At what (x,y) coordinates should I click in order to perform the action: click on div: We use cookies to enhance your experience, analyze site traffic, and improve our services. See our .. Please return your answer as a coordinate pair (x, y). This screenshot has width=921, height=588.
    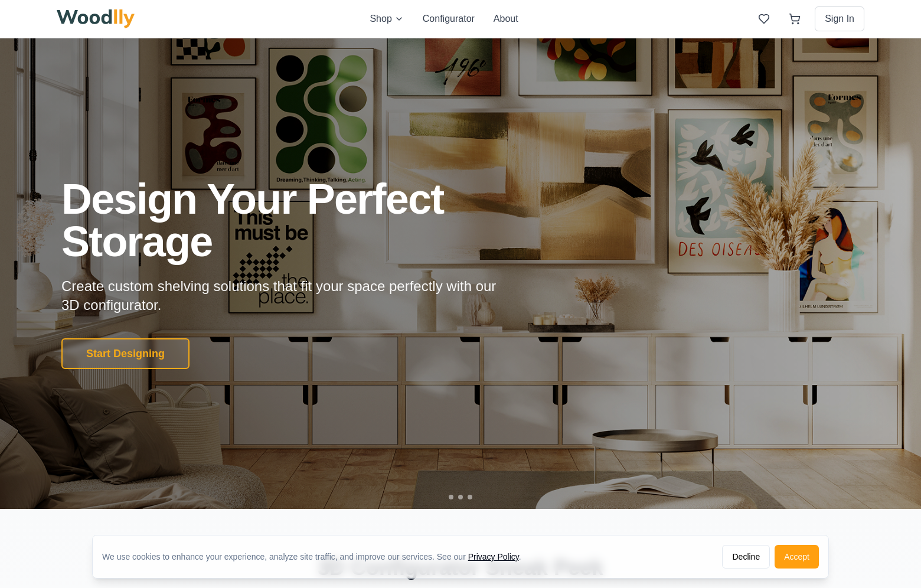
    Looking at the image, I should click on (317, 556).